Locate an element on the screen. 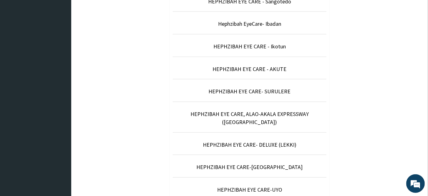 Image resolution: width=428 pixels, height=196 pixels. a: HEPHZIBAH EYE CARE- SURULERE is located at coordinates (250, 91).